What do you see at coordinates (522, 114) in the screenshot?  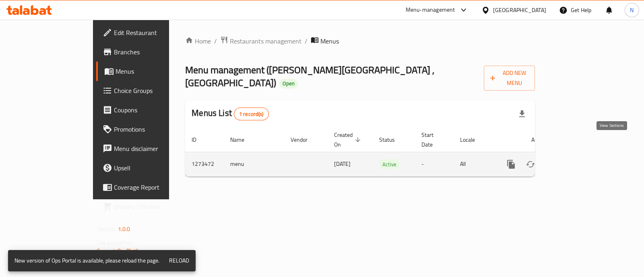 I see `div: Export file` at bounding box center [522, 114].